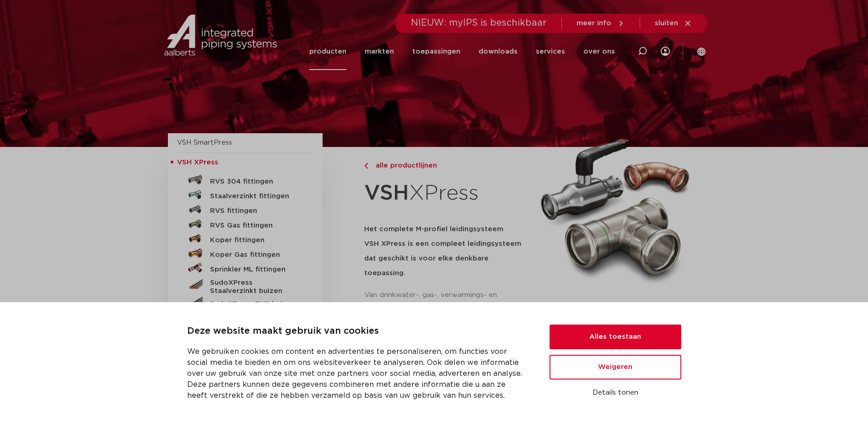 This screenshot has width=868, height=423. I want to click on a: sluiten, so click(673, 24).